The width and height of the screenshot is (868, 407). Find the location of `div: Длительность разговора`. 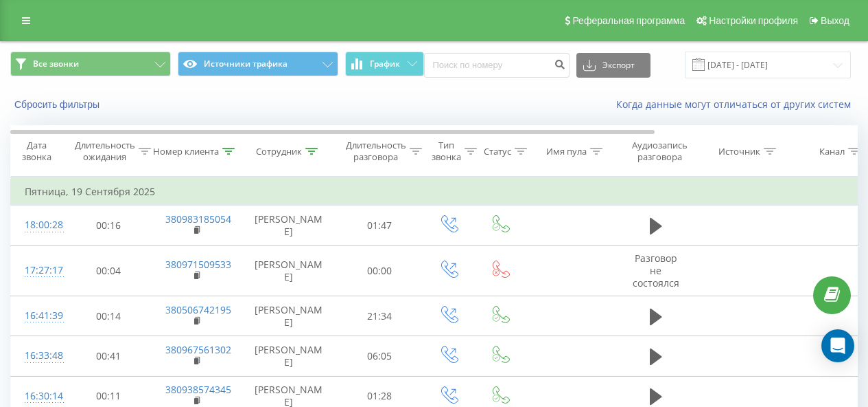

div: Длительность разговора is located at coordinates (376, 151).